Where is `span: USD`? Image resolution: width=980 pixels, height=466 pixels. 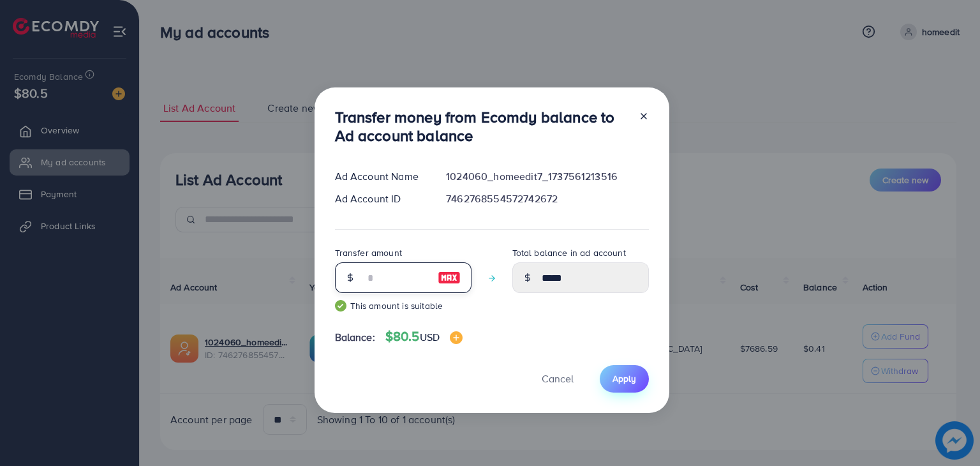 span: USD is located at coordinates (429, 336).